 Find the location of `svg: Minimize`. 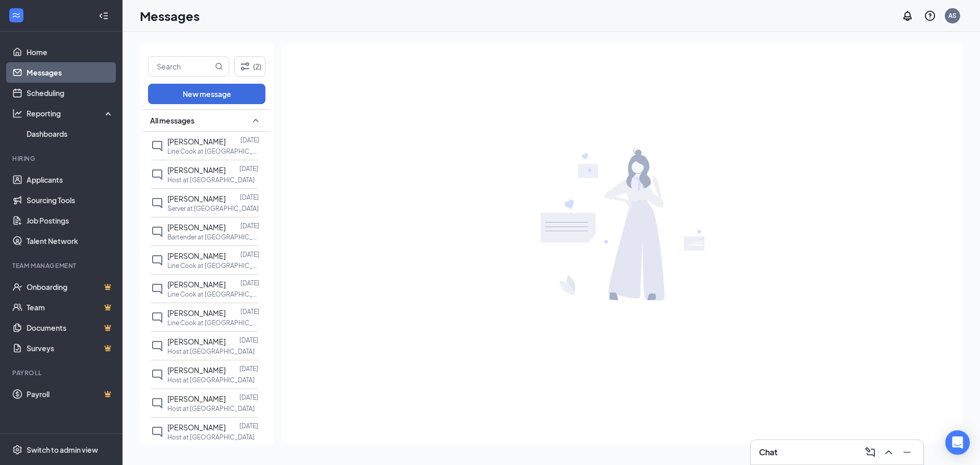

svg: Minimize is located at coordinates (907, 453).